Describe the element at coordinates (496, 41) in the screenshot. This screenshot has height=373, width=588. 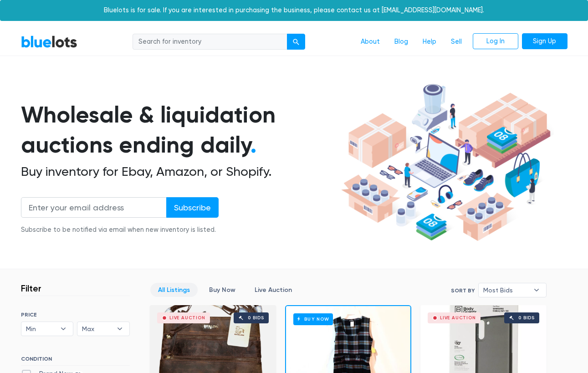
I see `a: Log In` at that location.